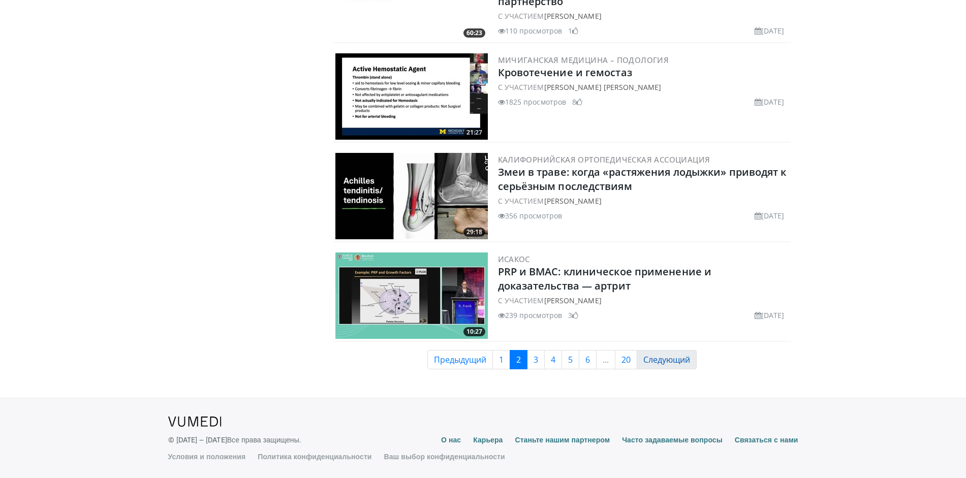 The image size is (966, 478). Describe the element at coordinates (314, 456) in the screenshot. I see `font: Политика конфиденциальности` at that location.